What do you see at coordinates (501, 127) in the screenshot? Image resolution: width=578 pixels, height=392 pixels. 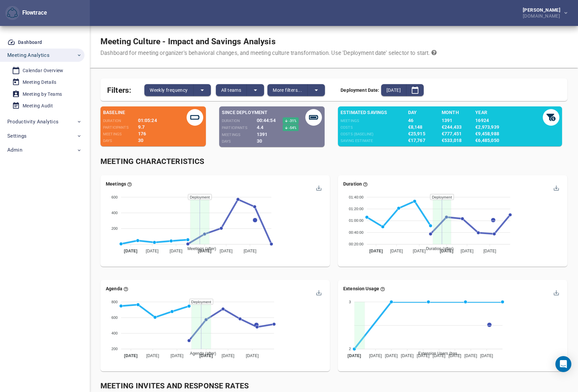 I see `div: €2,973,939` at bounding box center [501, 127].